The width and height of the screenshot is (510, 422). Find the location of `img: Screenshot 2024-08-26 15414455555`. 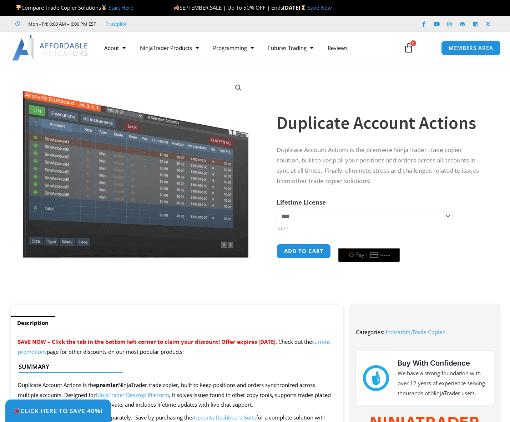

img: Screenshot 2024-08-26 15414455555 is located at coordinates (135, 167).